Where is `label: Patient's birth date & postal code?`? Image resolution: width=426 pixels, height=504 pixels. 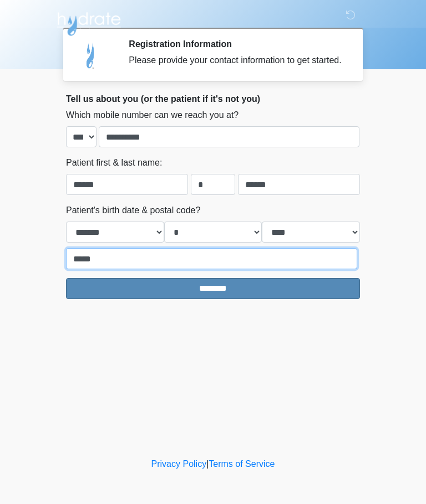 label: Patient's birth date & postal code? is located at coordinates (133, 211).